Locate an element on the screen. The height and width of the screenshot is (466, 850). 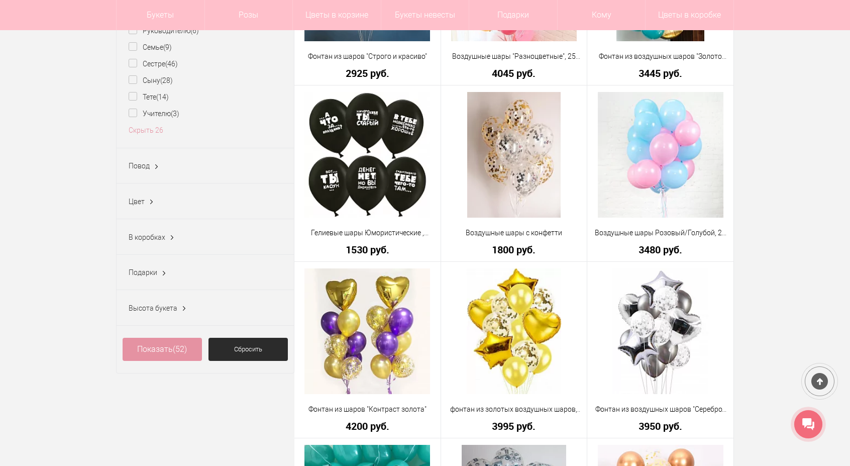
span: Фонтан из шаров "Контраст золота" is located at coordinates (367, 409).